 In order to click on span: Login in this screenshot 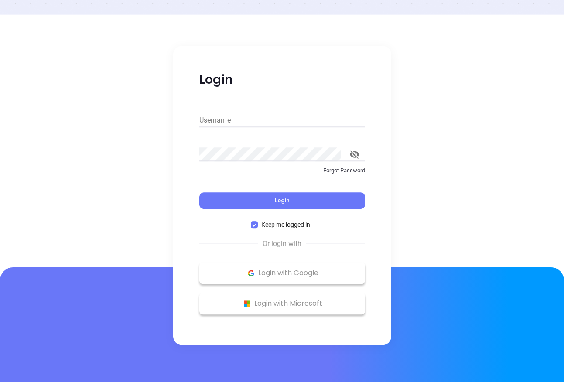, I will do `click(282, 200)`.